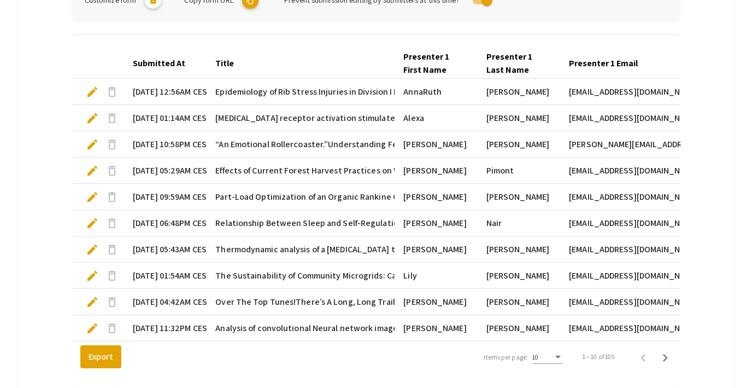 The width and height of the screenshot is (752, 388). What do you see at coordinates (314, 197) in the screenshot?
I see `span: Part-Load Optimization of an Organic Rankine Cycle` at bounding box center [314, 197].